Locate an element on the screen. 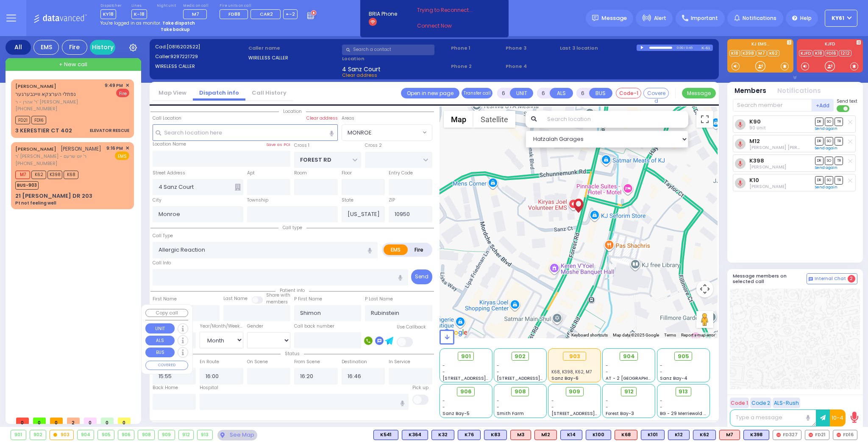  div: 0:00 is located at coordinates (680, 48).